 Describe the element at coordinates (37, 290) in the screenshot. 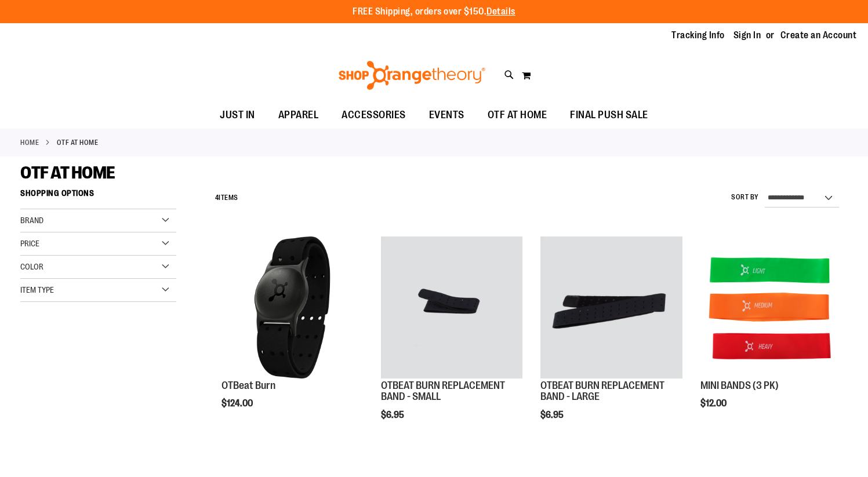

I see `span: Item Type` at that location.